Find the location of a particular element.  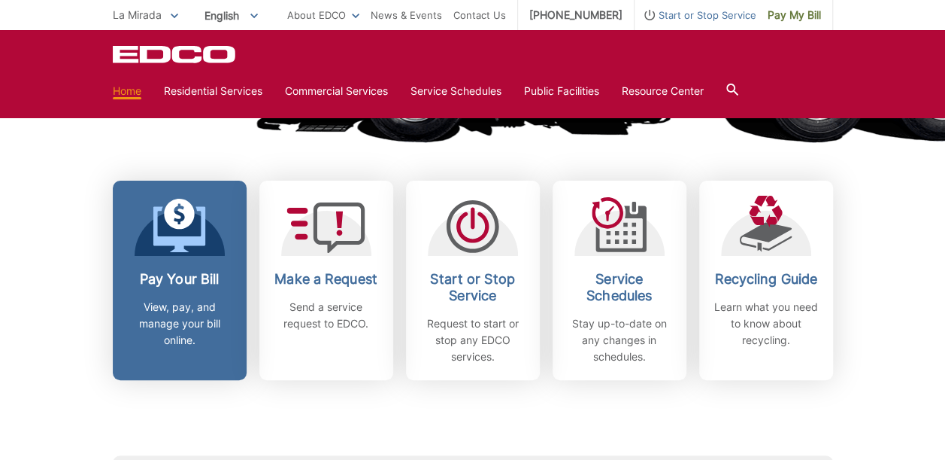

p: Stay up-to-date on any changes in schedules. is located at coordinates (620, 340).